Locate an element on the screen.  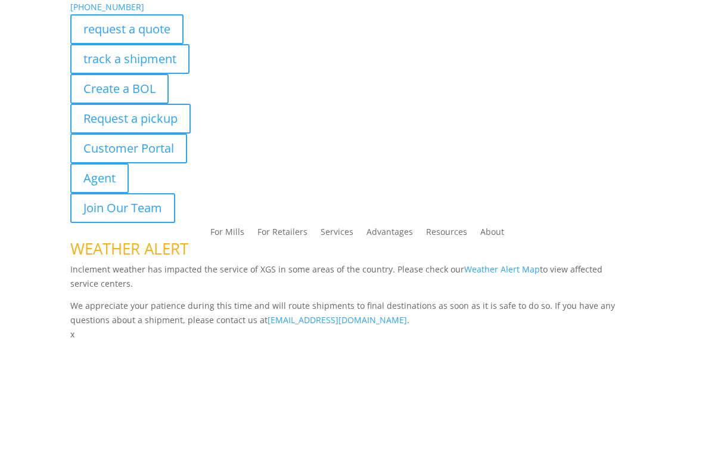
h1: Contact Us is located at coordinates (351, 353).